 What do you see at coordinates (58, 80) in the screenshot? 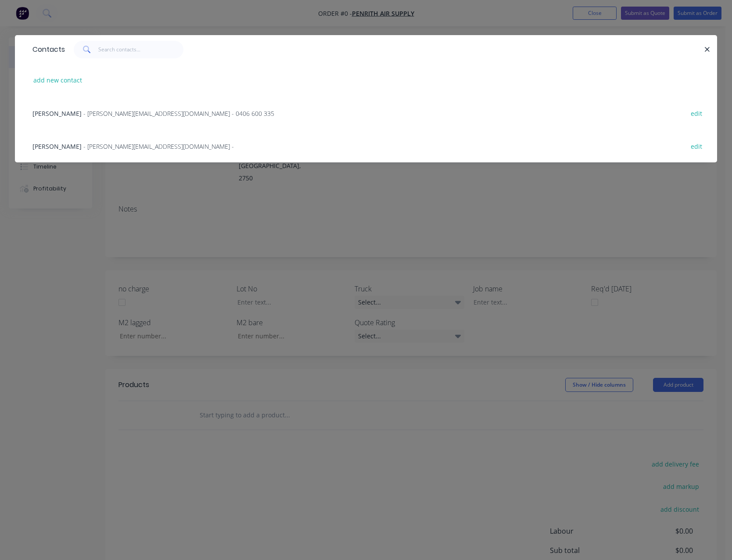
I see `button: add new contact` at bounding box center [58, 80].